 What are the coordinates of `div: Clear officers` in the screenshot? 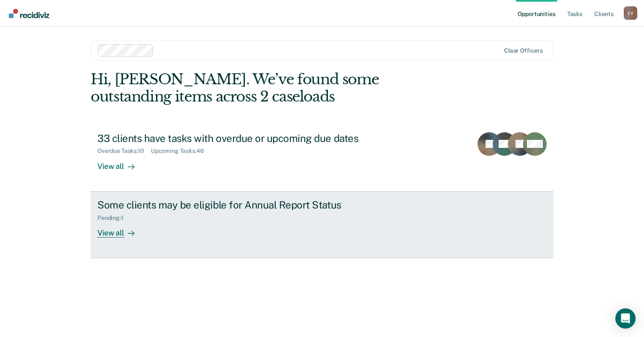 It's located at (524, 50).